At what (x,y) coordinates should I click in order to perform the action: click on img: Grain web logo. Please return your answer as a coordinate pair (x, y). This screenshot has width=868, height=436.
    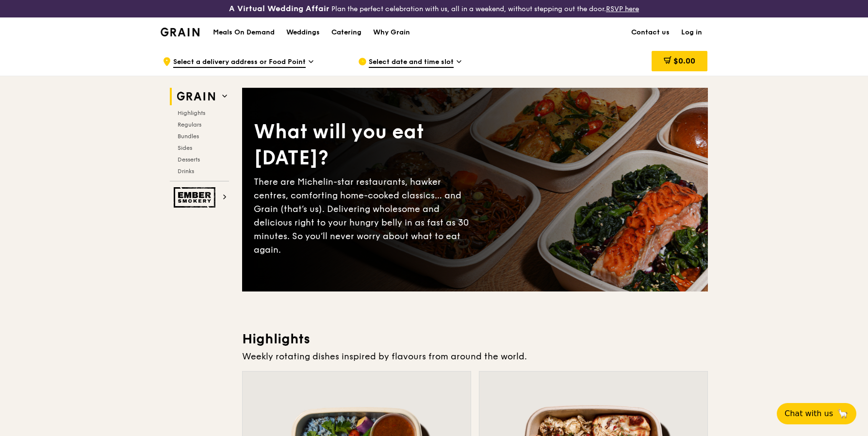
    Looking at the image, I should click on (196, 97).